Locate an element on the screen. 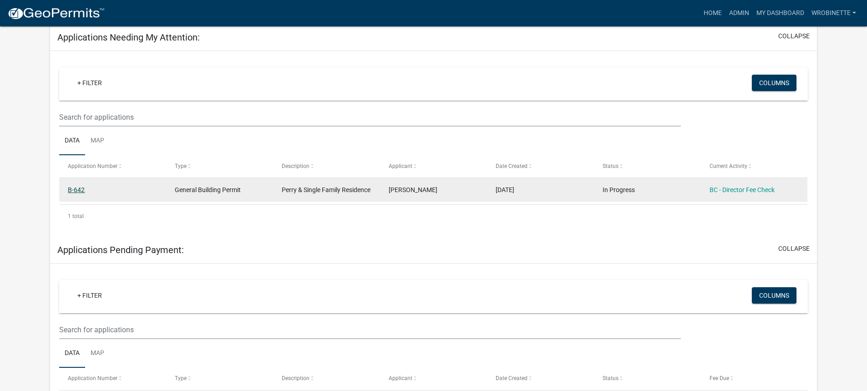 The width and height of the screenshot is (867, 391). span: 08/09/2025 is located at coordinates (504, 190).